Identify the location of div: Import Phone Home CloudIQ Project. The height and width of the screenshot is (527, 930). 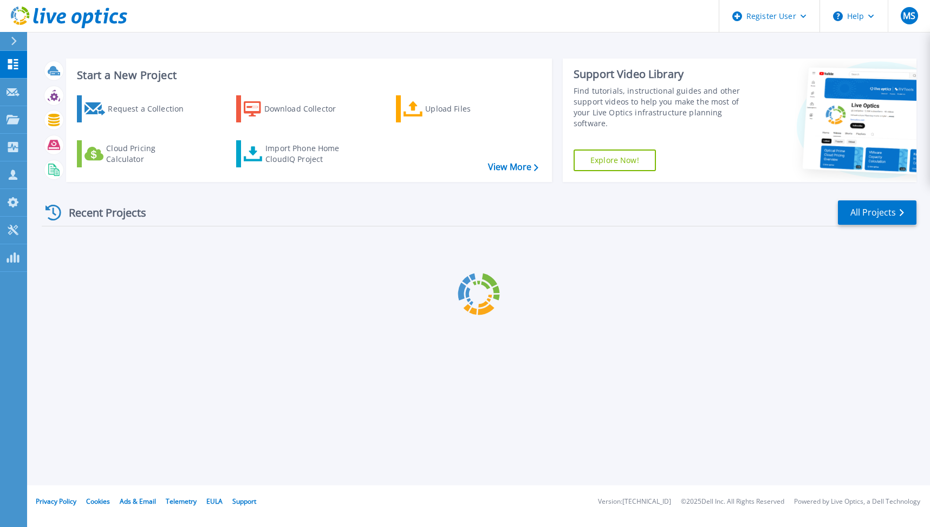
(307, 154).